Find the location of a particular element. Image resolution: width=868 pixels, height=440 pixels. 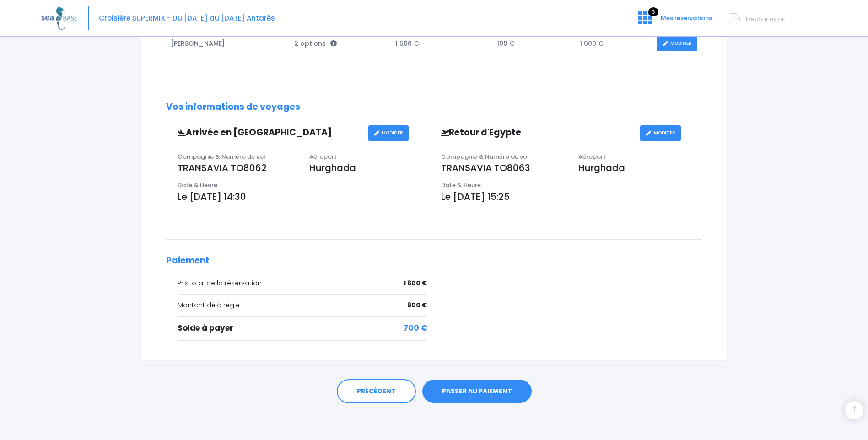

div: Prix total de la réservation is located at coordinates (302, 283).